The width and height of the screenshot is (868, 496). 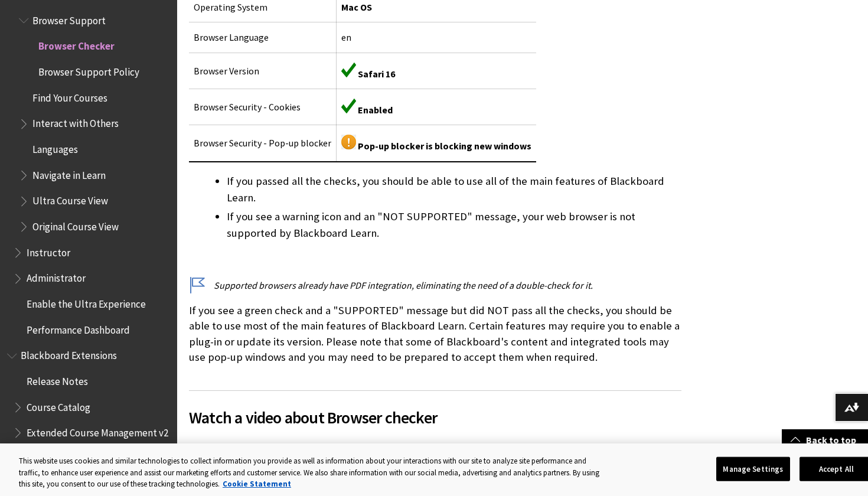 What do you see at coordinates (263, 38) in the screenshot?
I see `td: Browser Language` at bounding box center [263, 38].